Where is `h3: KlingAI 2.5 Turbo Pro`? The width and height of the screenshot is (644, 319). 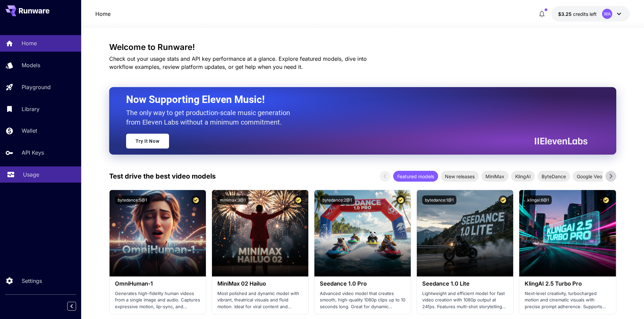
h3: KlingAI 2.5 Turbo Pro is located at coordinates (567, 284).